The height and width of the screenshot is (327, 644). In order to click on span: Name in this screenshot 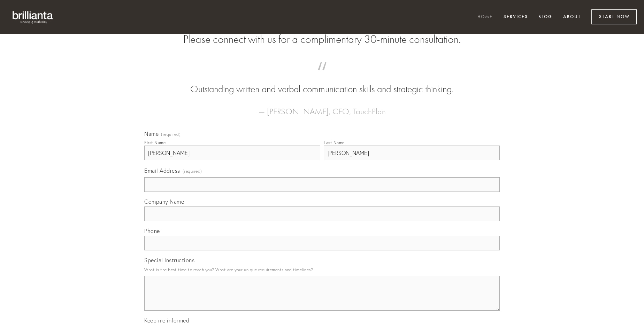, I will do `click(151, 134)`.